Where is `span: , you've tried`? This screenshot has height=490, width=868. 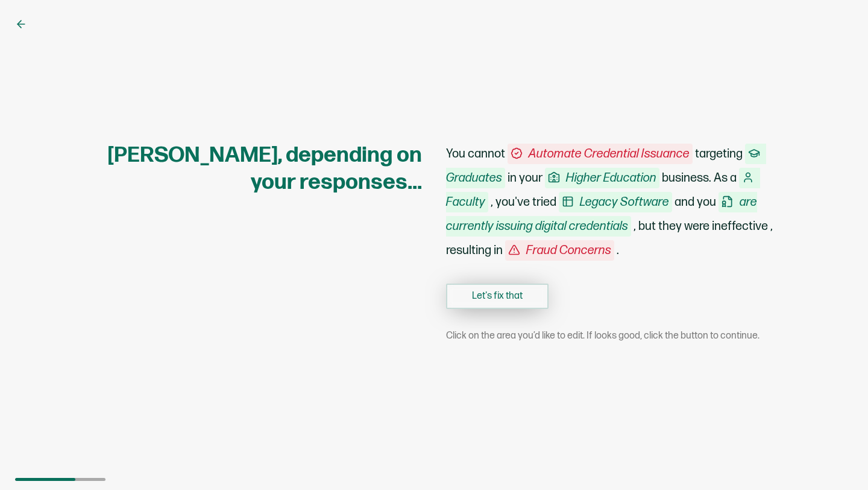
span: , you've tried is located at coordinates (523, 202).